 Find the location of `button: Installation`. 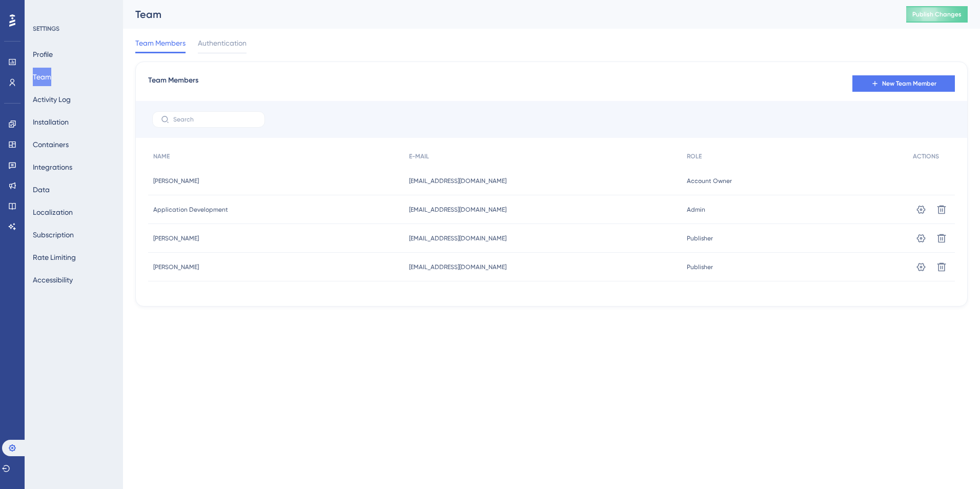

button: Installation is located at coordinates (51, 122).